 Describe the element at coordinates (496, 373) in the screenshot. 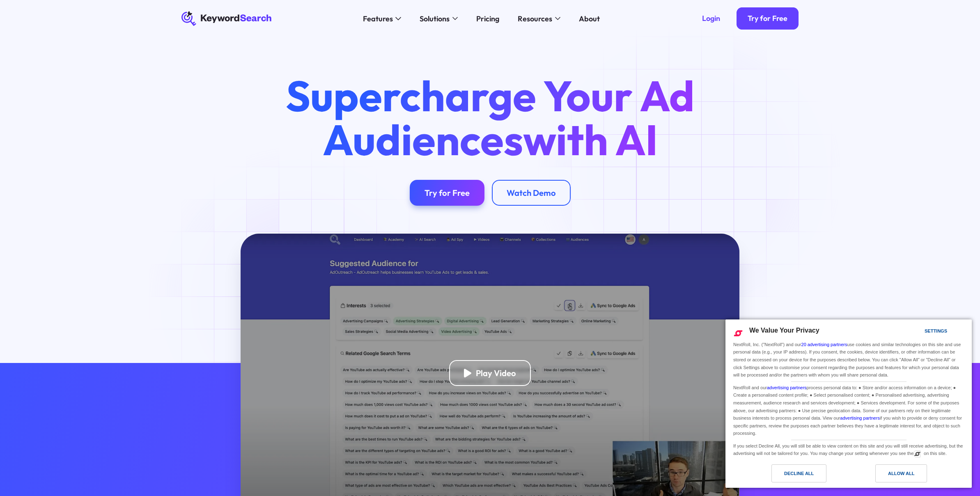

I see `div: Play Video` at that location.